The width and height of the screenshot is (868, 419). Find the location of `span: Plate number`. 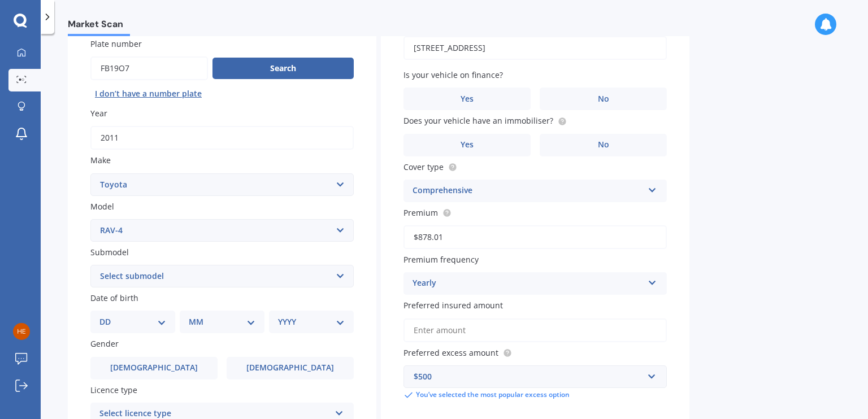

span: Plate number is located at coordinates (116, 43).